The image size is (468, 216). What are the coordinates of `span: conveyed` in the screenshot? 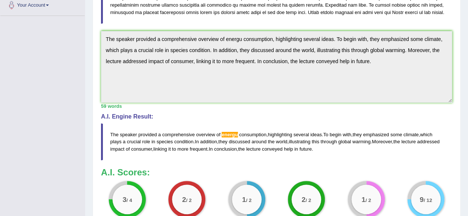 It's located at (272, 149).